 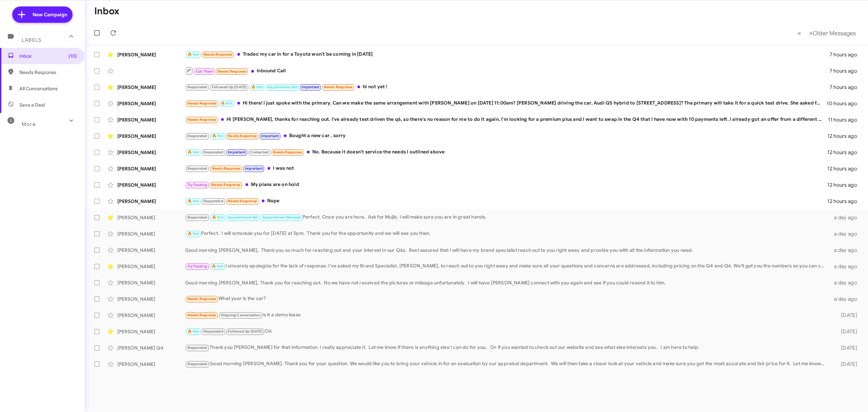 I want to click on div: Inbound Call, so click(x=506, y=71).